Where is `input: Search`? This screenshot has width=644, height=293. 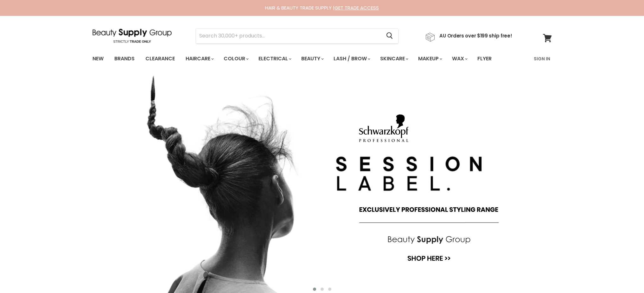
input: Search is located at coordinates (289, 36).